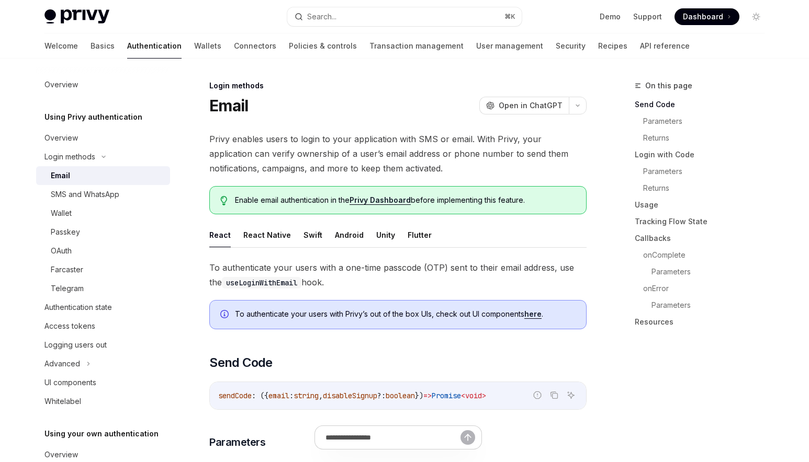  Describe the element at coordinates (103, 383) in the screenshot. I see `a: UI components` at that location.